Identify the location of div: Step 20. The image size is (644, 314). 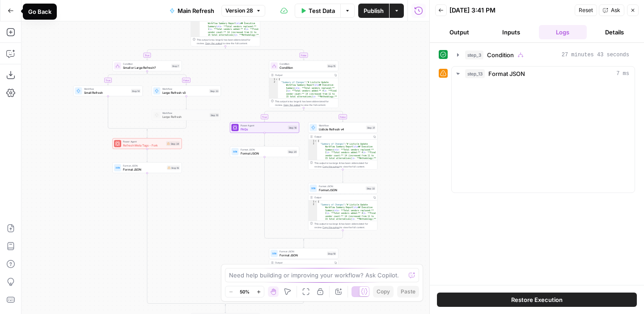
(293, 151).